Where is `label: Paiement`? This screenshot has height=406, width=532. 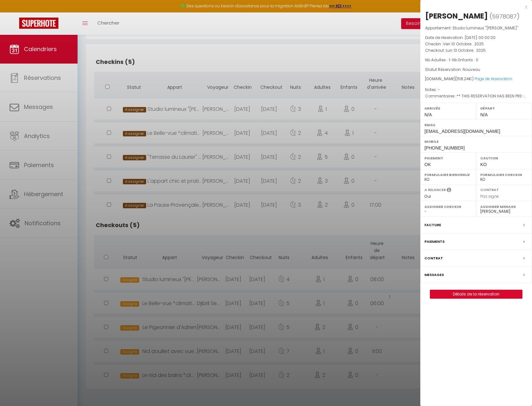
label: Paiement is located at coordinates (448, 158).